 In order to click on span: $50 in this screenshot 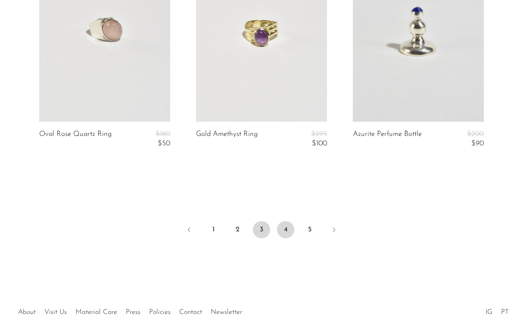, I will do `click(164, 143)`.